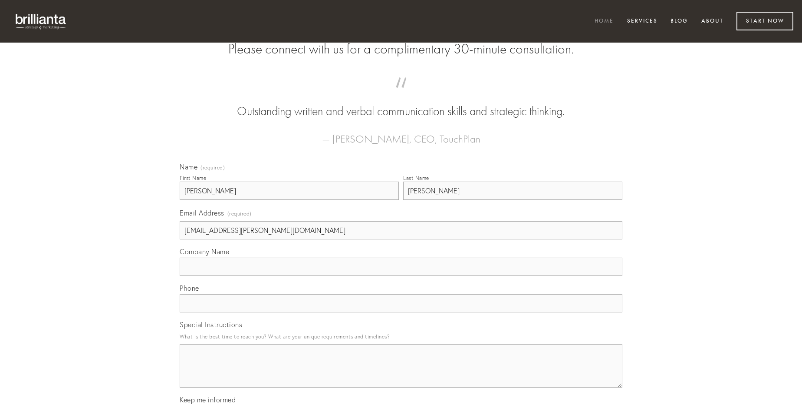 This screenshot has width=802, height=408. What do you see at coordinates (401, 103) in the screenshot?
I see `blockquote: Outstanding written and verbal communication skills and strategic thinking.` at bounding box center [401, 103].